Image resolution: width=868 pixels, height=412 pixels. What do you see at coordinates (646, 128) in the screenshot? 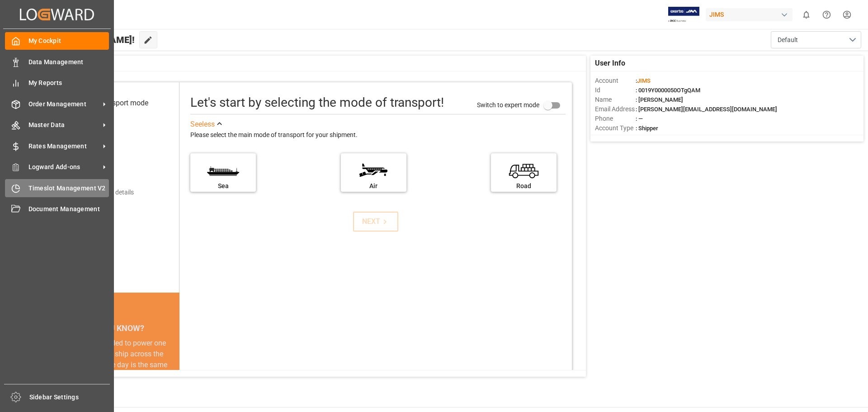
I see `span: : Shipper` at bounding box center [646, 128].